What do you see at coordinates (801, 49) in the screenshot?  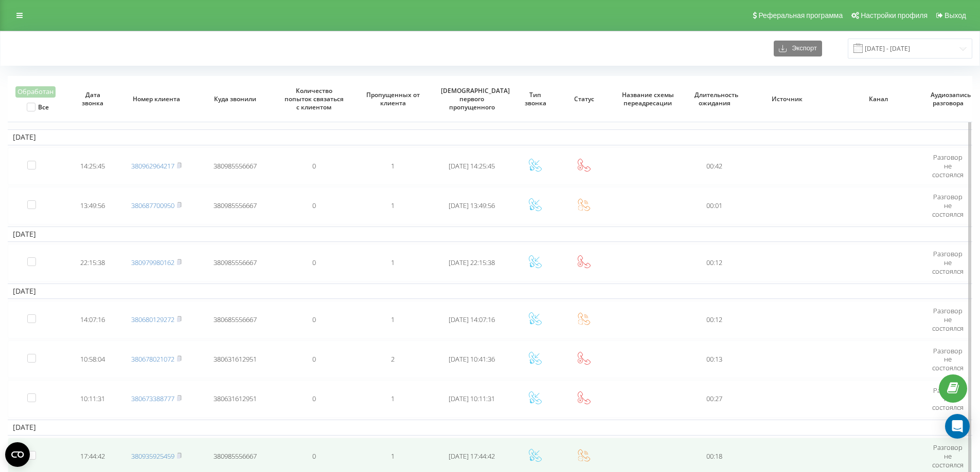 I see `span: Экспорт` at bounding box center [801, 49].